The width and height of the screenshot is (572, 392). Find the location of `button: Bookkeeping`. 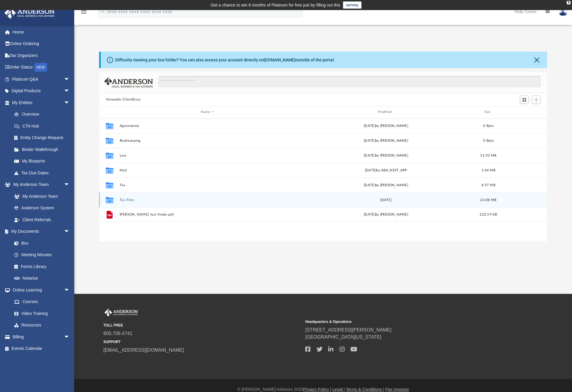

button: Bookkeeping is located at coordinates (207, 140).